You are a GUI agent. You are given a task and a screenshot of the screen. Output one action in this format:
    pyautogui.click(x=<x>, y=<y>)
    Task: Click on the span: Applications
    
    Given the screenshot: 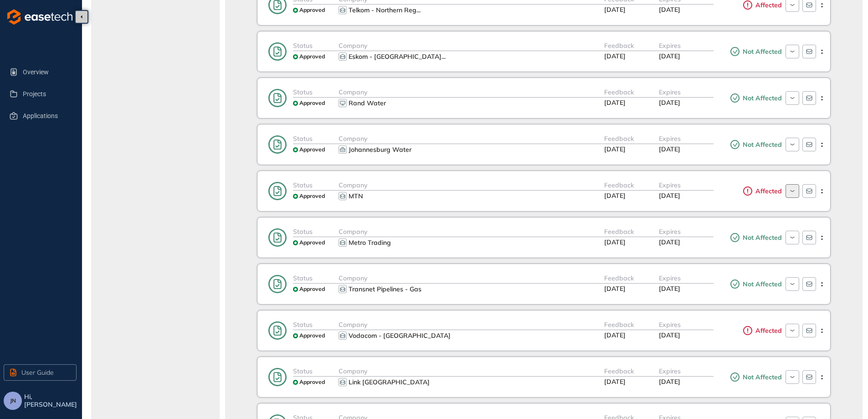 What is the action you would take?
    pyautogui.click(x=46, y=116)
    